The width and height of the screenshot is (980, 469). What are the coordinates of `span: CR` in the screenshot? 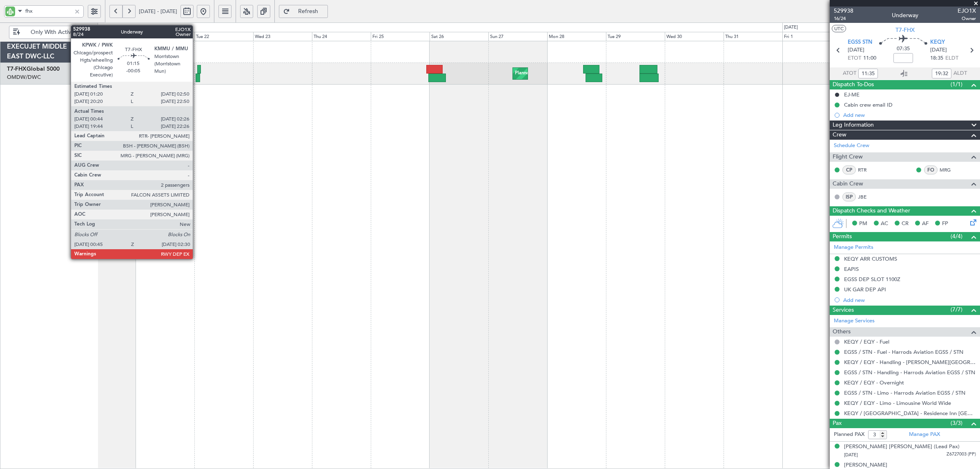 It's located at (905, 224).